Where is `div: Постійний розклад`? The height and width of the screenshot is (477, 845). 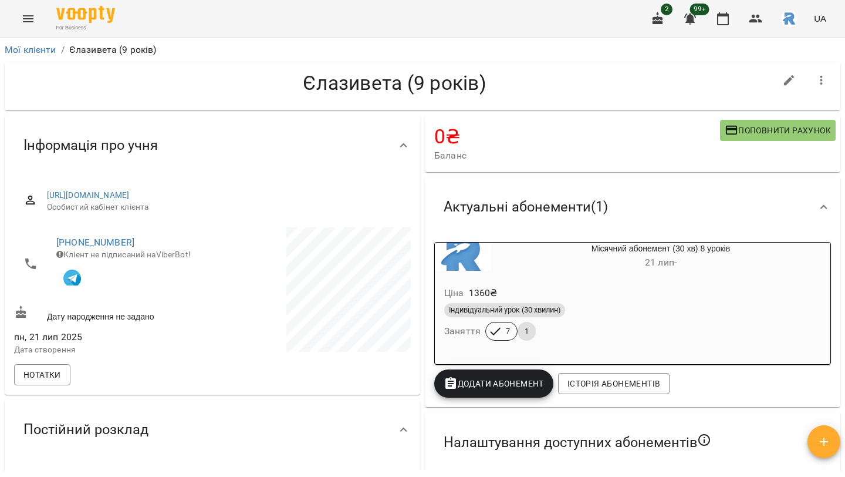 div: Постійний розклад is located at coordinates (213, 429).